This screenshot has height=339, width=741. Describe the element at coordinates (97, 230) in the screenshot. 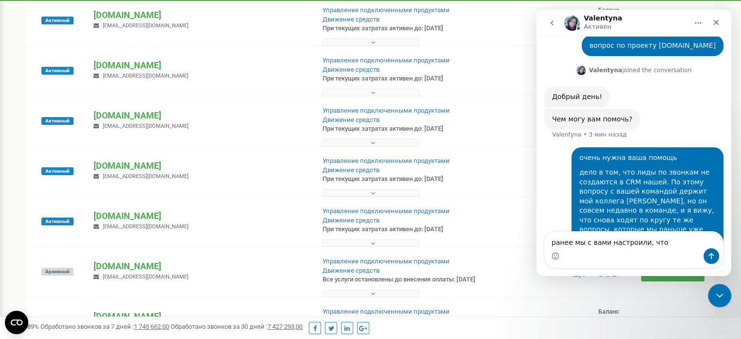

I see `textarea: Ваше сообщение...` at that location.